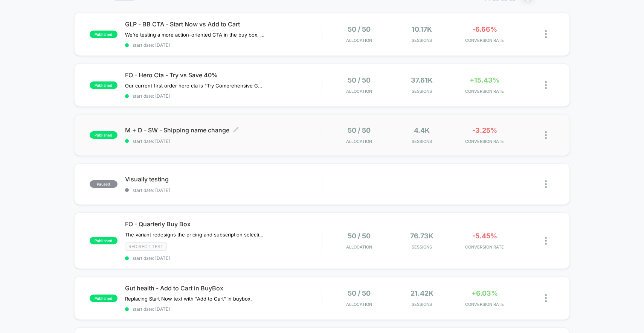  What do you see at coordinates (422, 80) in the screenshot?
I see `span: 37.61k` at bounding box center [422, 80].